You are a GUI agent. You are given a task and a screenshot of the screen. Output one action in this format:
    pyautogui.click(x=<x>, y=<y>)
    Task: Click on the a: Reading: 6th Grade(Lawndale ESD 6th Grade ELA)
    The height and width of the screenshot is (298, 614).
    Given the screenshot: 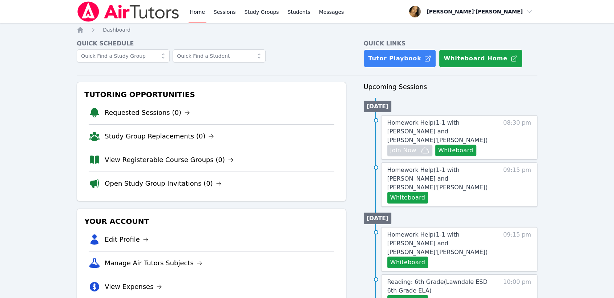 What is the action you would take?
    pyautogui.click(x=441, y=286)
    